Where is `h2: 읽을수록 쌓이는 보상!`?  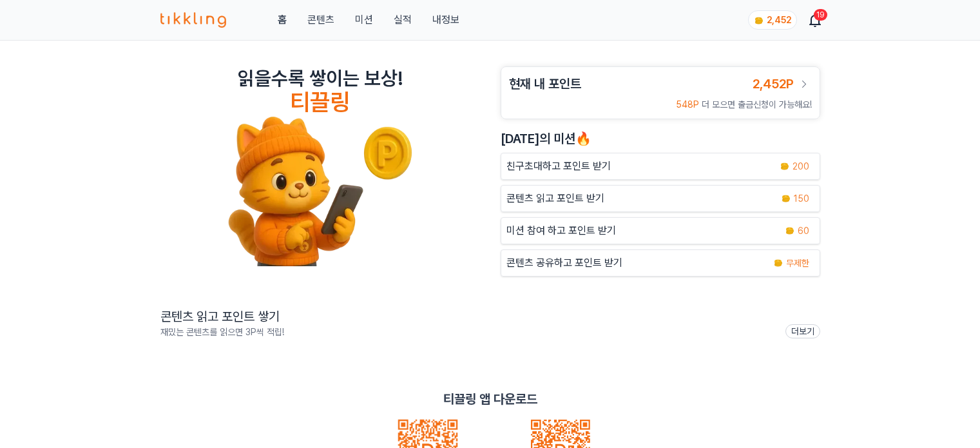 h2: 읽을수록 쌓이는 보상! is located at coordinates (321, 78).